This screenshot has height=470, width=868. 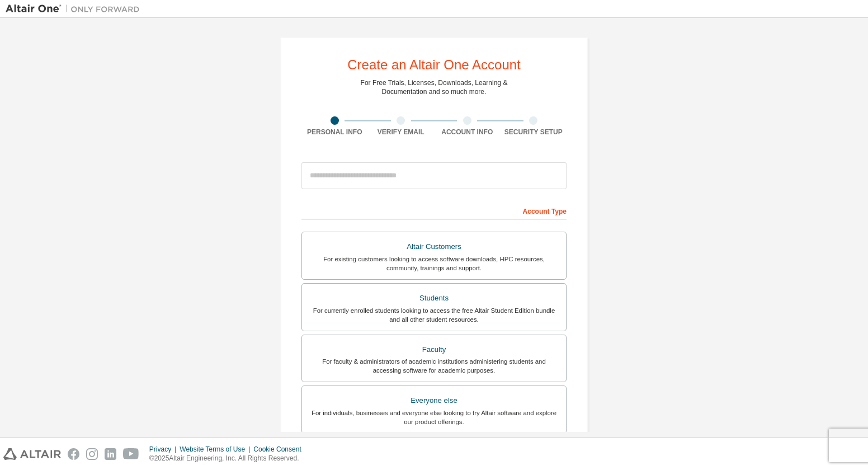 I want to click on img: Altair One, so click(x=76, y=9).